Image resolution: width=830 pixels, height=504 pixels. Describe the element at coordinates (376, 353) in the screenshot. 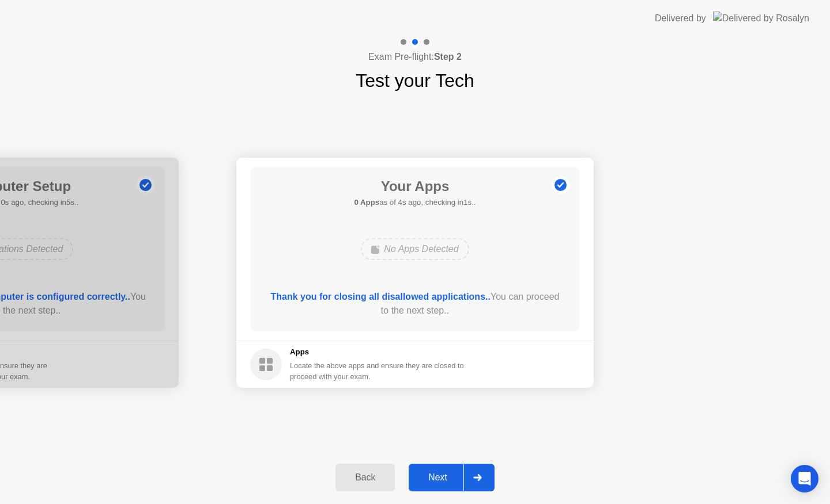

I see `h5: Apps` at that location.